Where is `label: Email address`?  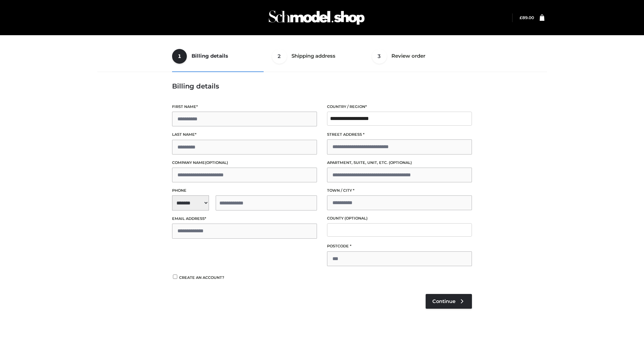
label: Email address is located at coordinates (245, 218).